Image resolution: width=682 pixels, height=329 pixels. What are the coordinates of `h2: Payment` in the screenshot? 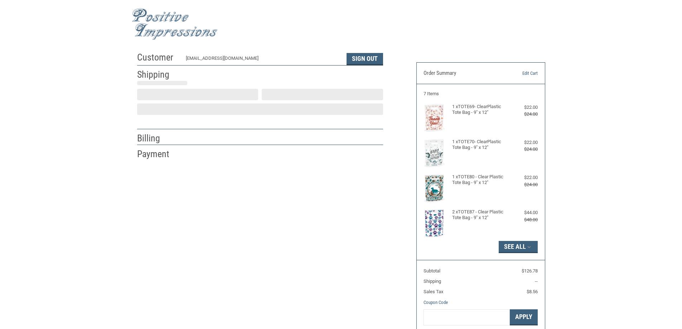 It's located at (158, 154).